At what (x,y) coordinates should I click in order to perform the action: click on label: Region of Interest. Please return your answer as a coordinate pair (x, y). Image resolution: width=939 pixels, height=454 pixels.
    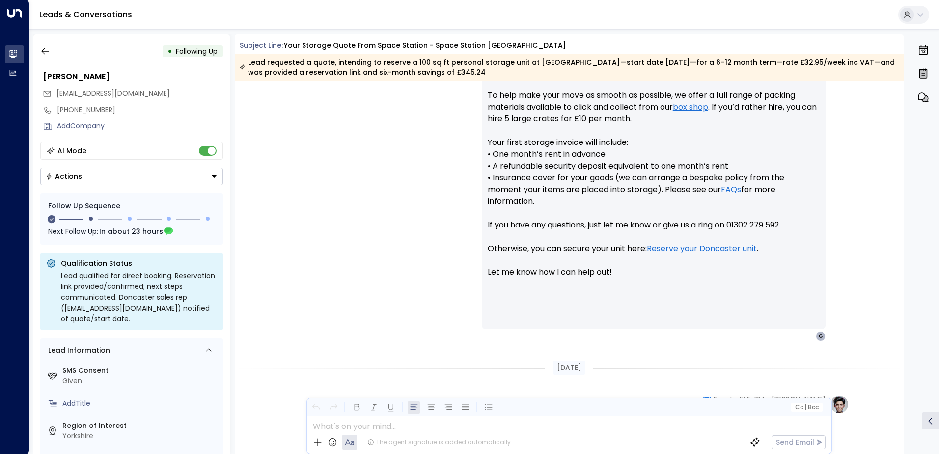
    Looking at the image, I should click on (140, 425).